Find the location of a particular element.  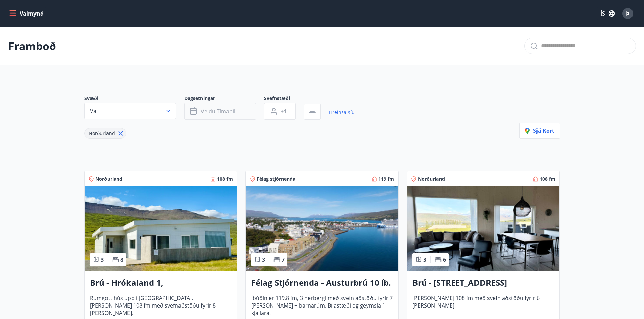

span: Sjá kort is located at coordinates (540, 131).